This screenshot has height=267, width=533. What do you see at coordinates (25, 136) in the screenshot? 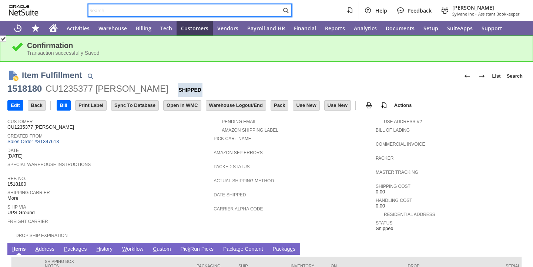
I see `a: Created From` at bounding box center [25, 136].